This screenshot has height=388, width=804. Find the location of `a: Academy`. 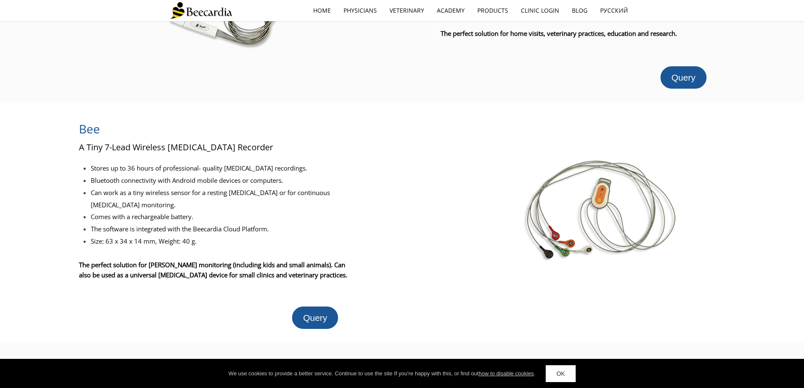

a: Academy is located at coordinates (450, 11).